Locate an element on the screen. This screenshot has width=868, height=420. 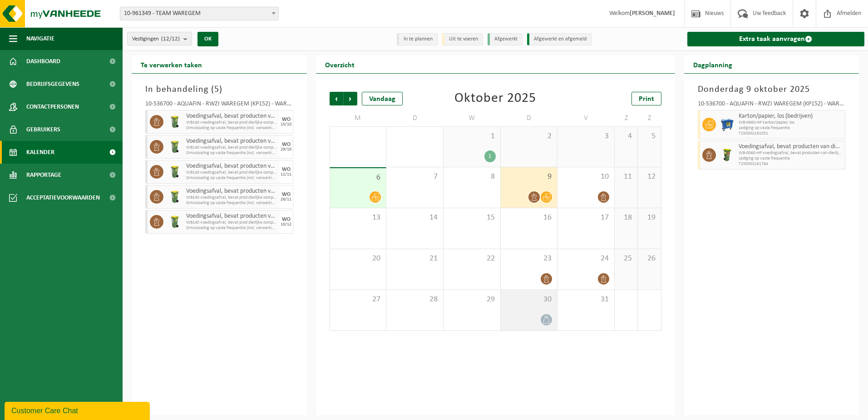
img: WB-0060-HPE-GN-50 is located at coordinates (727, 155).